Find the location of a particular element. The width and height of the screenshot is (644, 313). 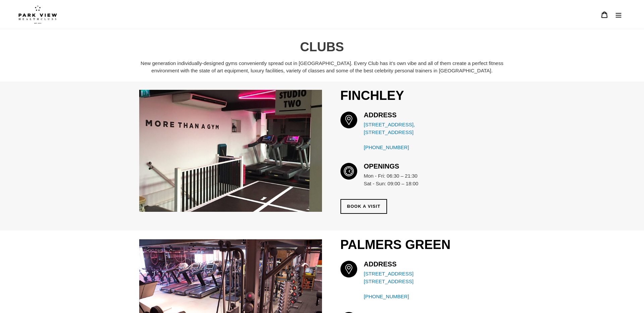

h5: OPENINGS is located at coordinates (403, 166).